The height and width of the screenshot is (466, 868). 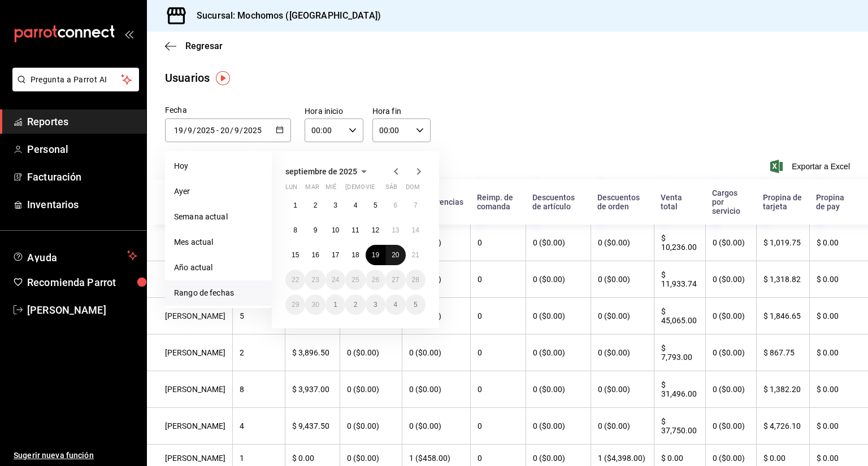 What do you see at coordinates (782, 353) in the screenshot?
I see `th: $ 867.75` at bounding box center [782, 353].